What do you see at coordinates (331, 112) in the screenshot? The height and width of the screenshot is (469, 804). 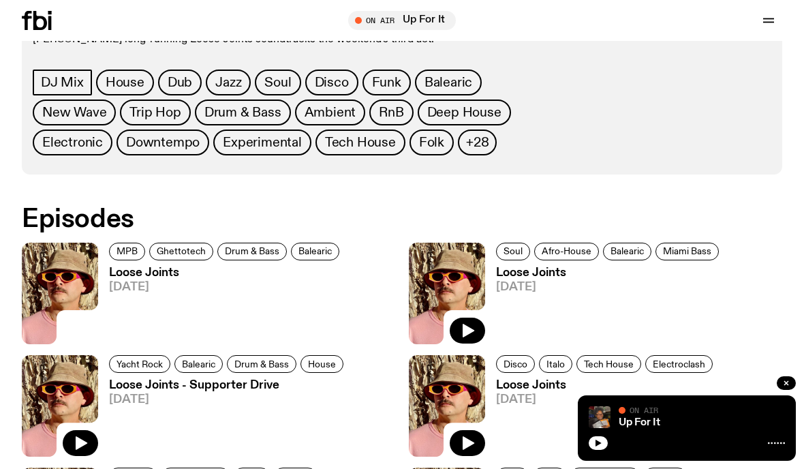 I see `span: Ambient` at bounding box center [331, 112].